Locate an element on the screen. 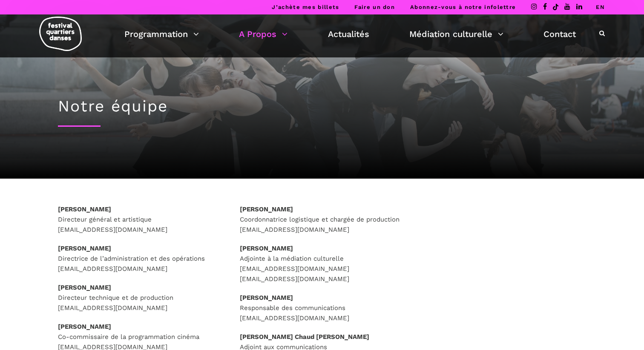 The image size is (644, 350). a: EN is located at coordinates (600, 7).